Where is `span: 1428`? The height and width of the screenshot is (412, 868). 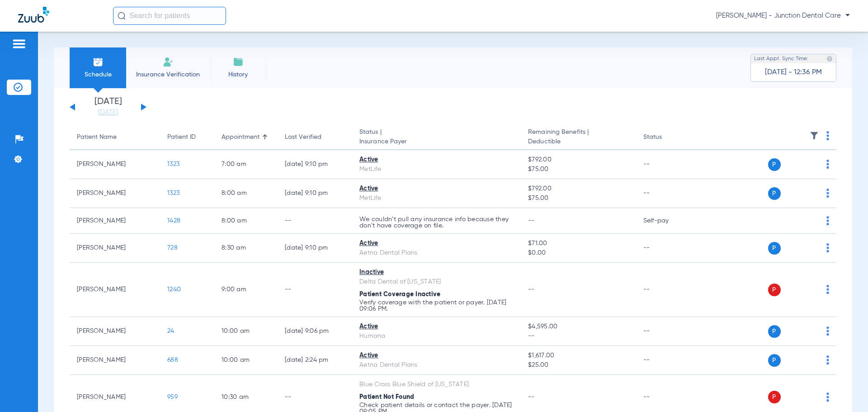
span: 1428 is located at coordinates (174, 221).